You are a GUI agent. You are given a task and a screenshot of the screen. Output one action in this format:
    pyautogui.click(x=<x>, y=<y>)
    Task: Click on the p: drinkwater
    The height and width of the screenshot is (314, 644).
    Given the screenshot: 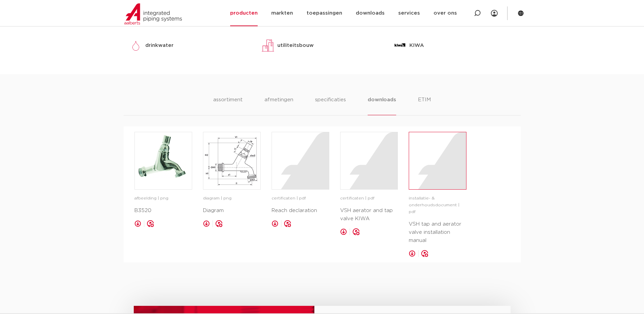 What is the action you would take?
    pyautogui.click(x=159, y=45)
    